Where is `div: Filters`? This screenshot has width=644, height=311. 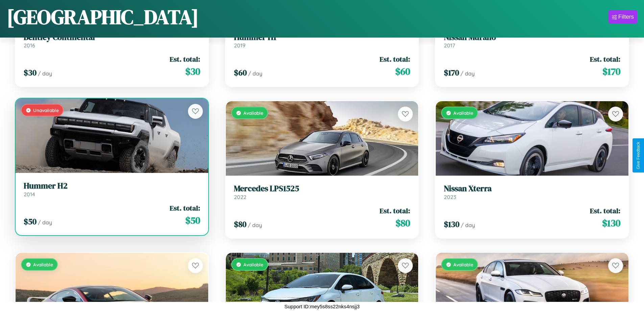 div: Filters is located at coordinates (626, 17).